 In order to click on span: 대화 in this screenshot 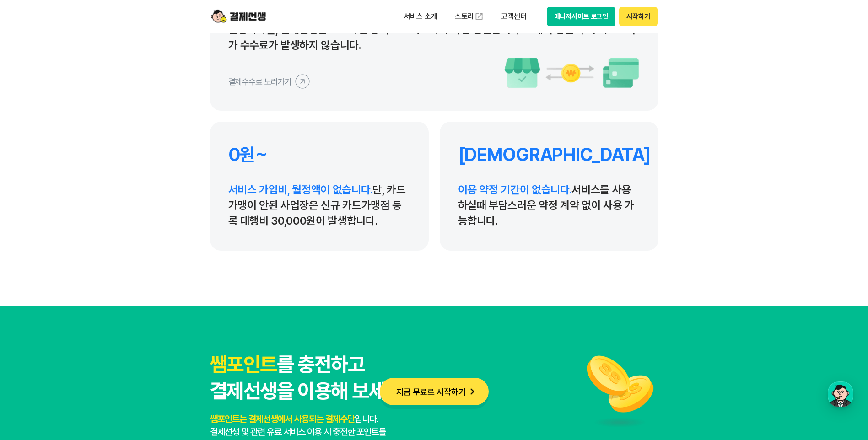, I will do `click(89, 308)`.